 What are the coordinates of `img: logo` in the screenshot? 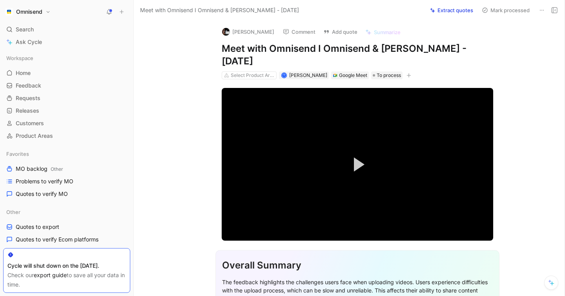 It's located at (226, 32).